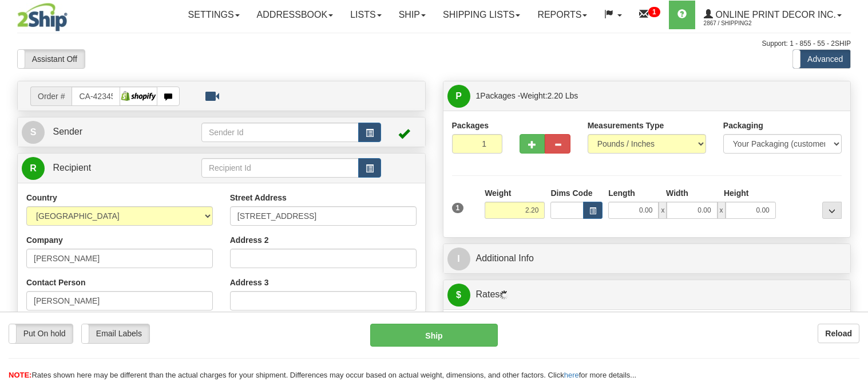  Describe the element at coordinates (772, 15) in the screenshot. I see `a: Online Print Decor Inc. 2867 / Shipping2` at that location.